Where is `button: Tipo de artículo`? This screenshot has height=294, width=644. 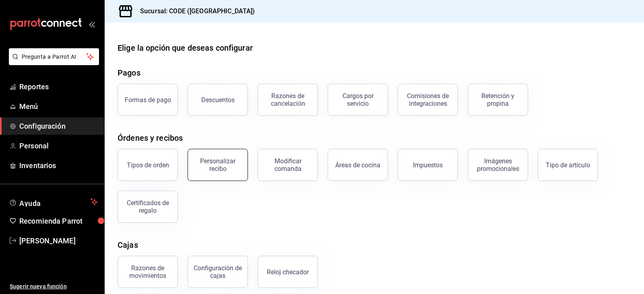 button: Tipo de artículo is located at coordinates (568, 165).